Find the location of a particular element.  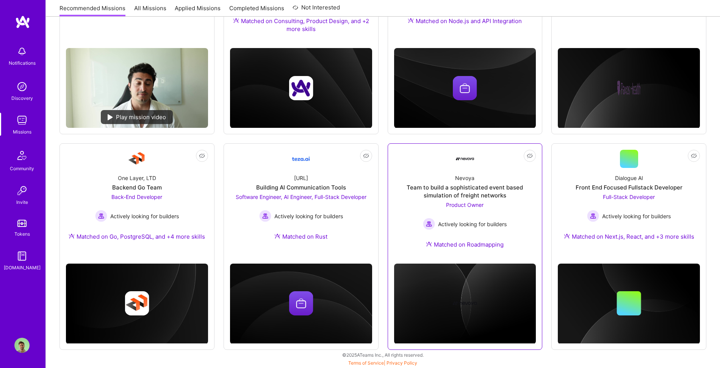

span: Product Owner is located at coordinates (464, 205).